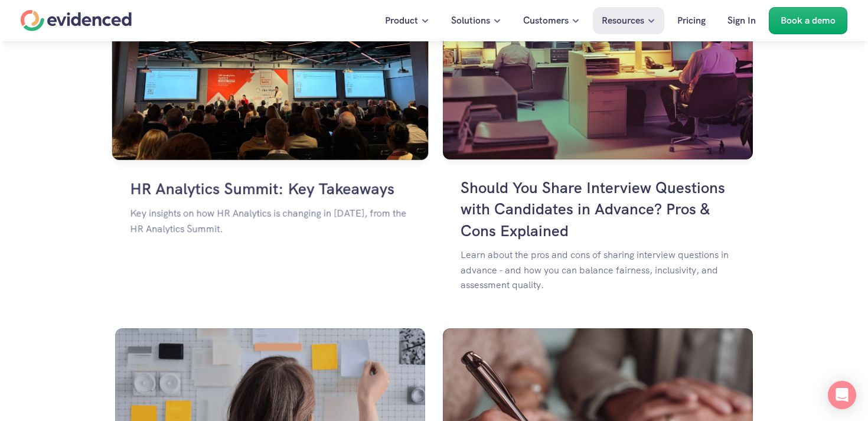 Image resolution: width=868 pixels, height=421 pixels. What do you see at coordinates (597, 209) in the screenshot?
I see `h4: Should You Share Interview Questions with Candidates in Advance? Pros & Cons Explained` at bounding box center [597, 209].